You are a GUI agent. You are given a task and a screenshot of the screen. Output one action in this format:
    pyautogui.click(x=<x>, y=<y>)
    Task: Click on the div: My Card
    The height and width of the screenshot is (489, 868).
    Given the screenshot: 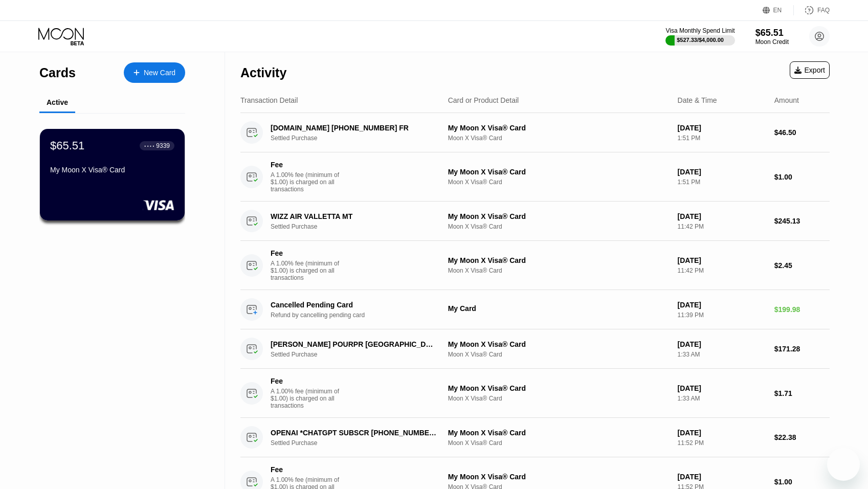 What is the action you would take?
    pyautogui.click(x=559, y=308)
    